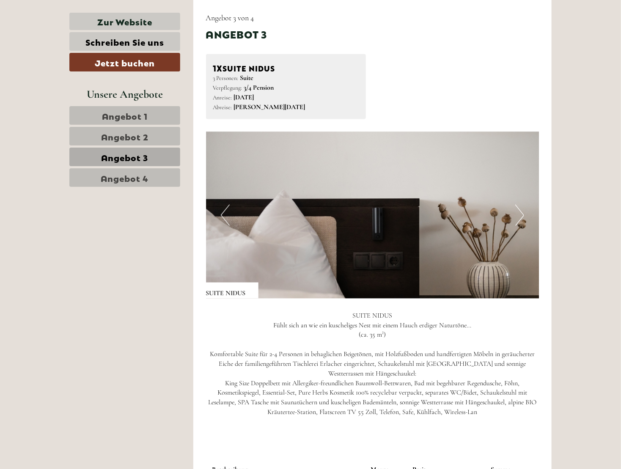 The height and width of the screenshot is (469, 621). Describe the element at coordinates (112, 148) in the screenshot. I see `small: 20:38` at that location.